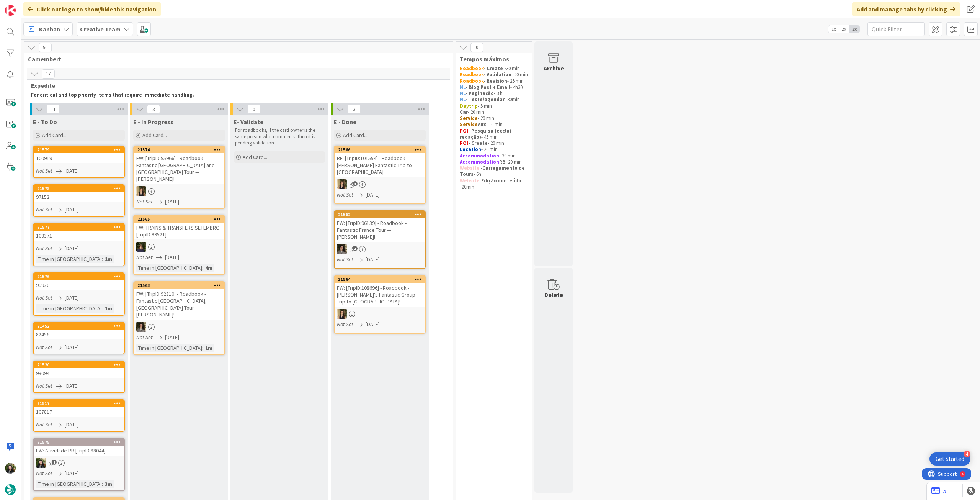 The width and height of the screenshot is (980, 500). Describe the element at coordinates (553, 68) in the screenshot. I see `div: Archive` at that location.